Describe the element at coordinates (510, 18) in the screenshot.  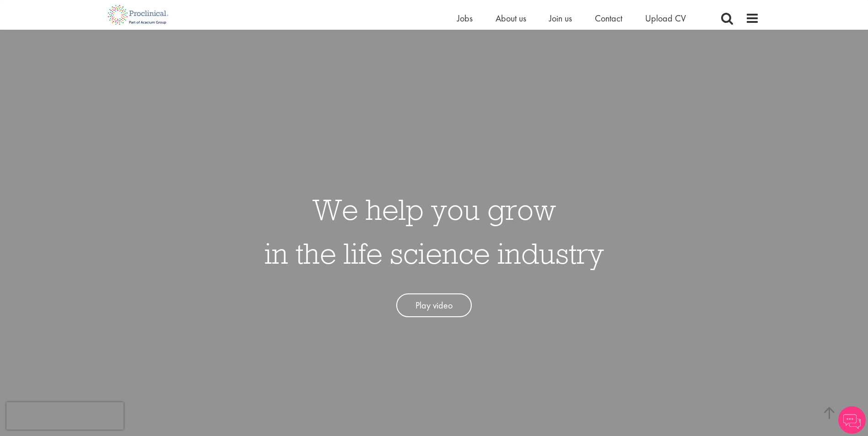
I see `a: About us` at that location.